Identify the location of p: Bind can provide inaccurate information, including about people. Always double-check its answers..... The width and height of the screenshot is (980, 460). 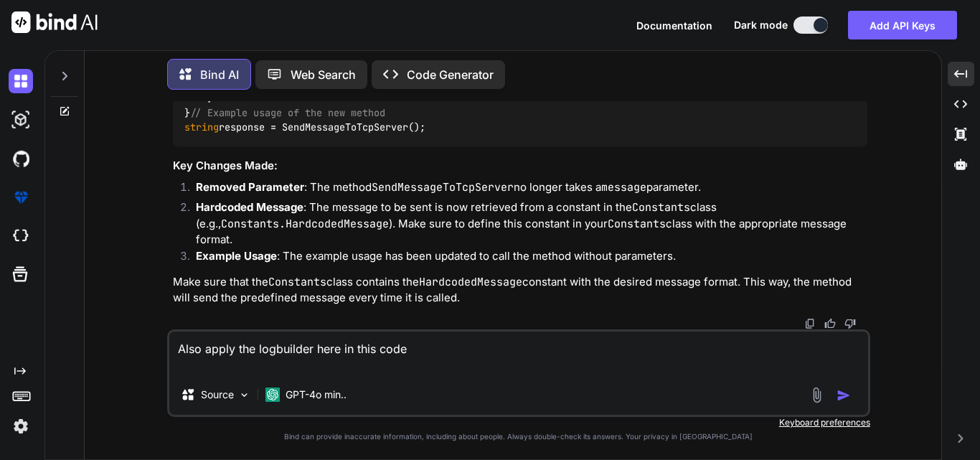
(519, 436).